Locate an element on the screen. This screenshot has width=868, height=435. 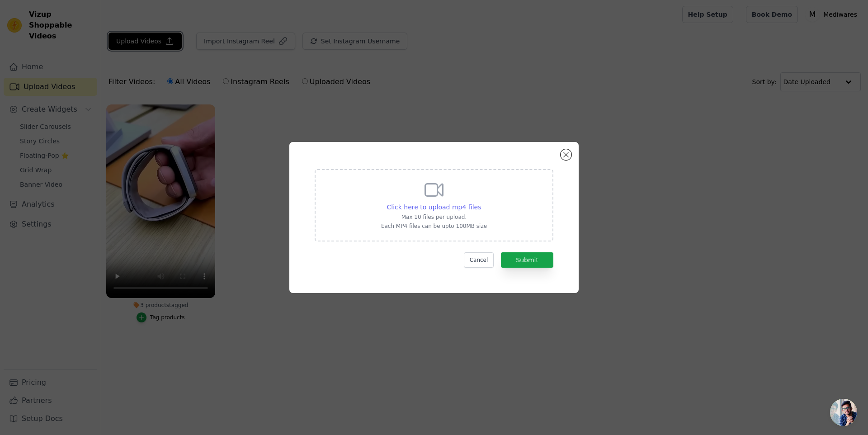
p: Max 10 files per upload. is located at coordinates (434, 218).